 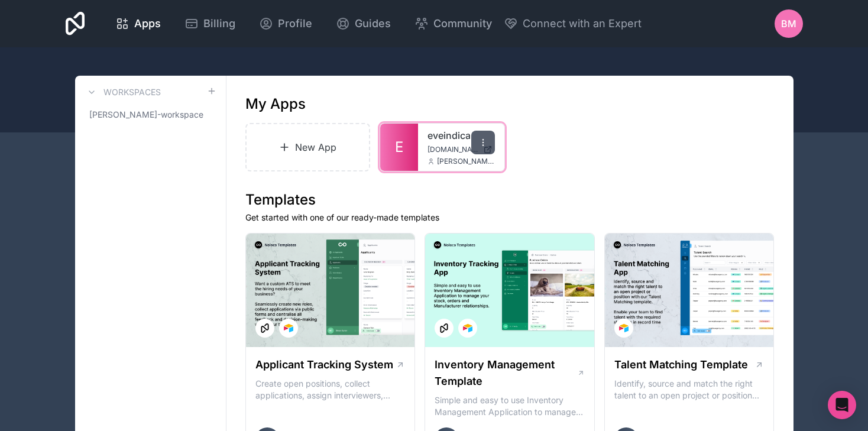 What do you see at coordinates (505, 373) in the screenshot?
I see `h1: Inventory Management Template` at bounding box center [505, 373].